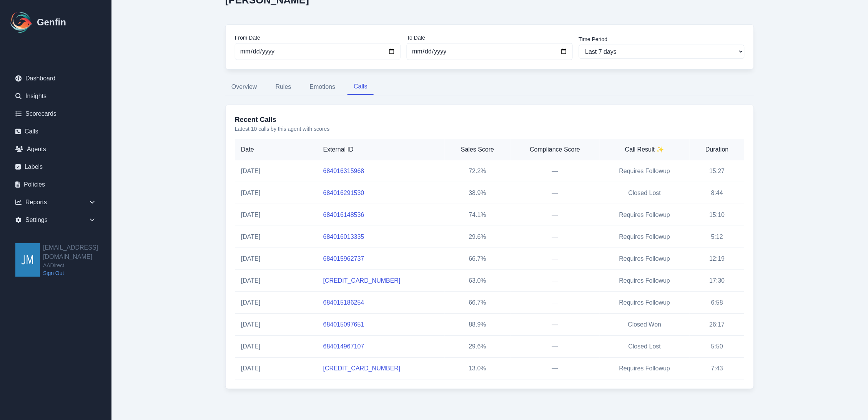  I want to click on label: Time Period, so click(662, 39).